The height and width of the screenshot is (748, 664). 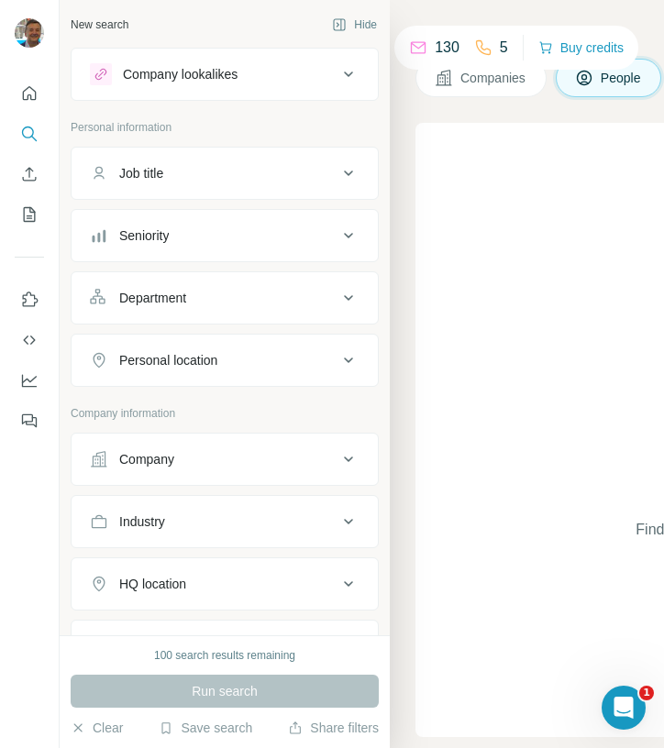 I want to click on button: Buy credits, so click(x=581, y=48).